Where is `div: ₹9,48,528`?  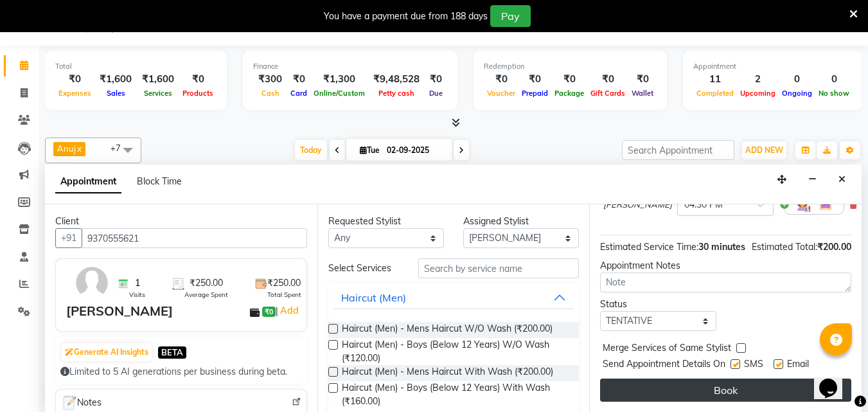
div: ₹9,48,528 is located at coordinates (397, 79).